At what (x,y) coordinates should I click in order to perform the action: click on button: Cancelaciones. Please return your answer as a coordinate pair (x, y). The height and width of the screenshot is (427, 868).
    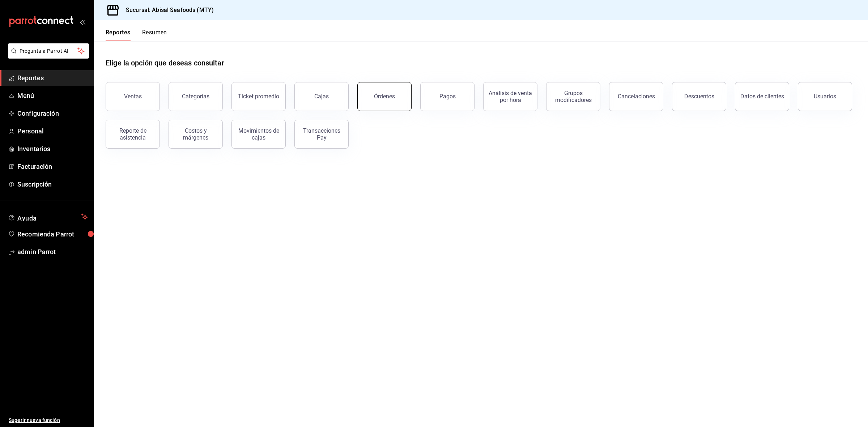
    Looking at the image, I should click on (636, 96).